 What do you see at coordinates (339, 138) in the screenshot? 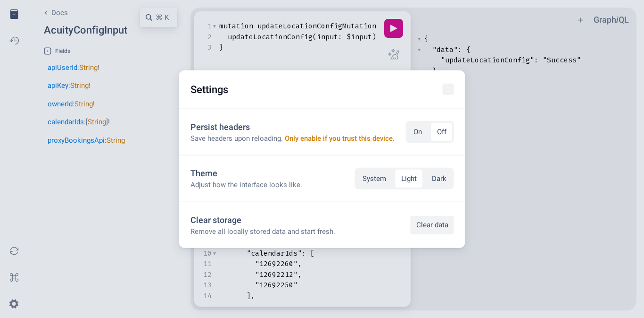
I see `span: Only enable if you trust this device.` at bounding box center [339, 138].